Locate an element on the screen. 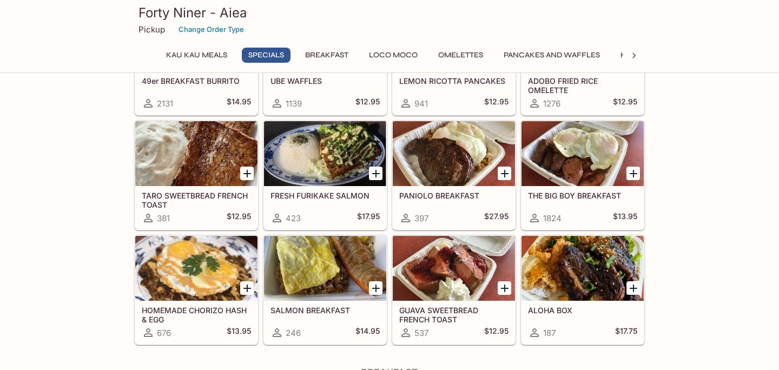 The height and width of the screenshot is (370, 779). h5: PANIOLO BREAKFAST is located at coordinates (454, 195).